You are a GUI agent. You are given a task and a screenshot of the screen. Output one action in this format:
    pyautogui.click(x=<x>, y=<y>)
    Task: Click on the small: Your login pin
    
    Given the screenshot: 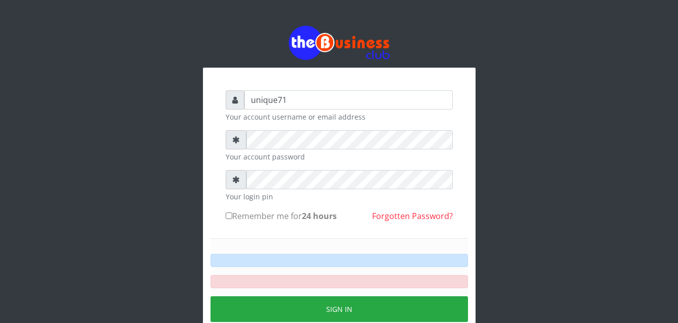 What is the action you would take?
    pyautogui.click(x=339, y=196)
    